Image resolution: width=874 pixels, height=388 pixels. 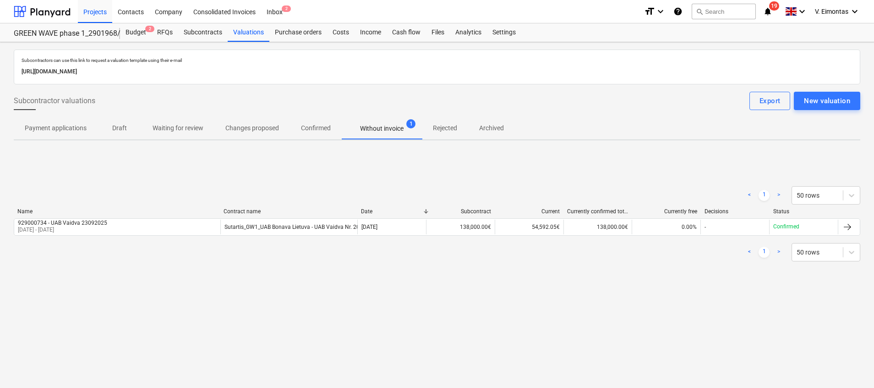 I want to click on i: Knowledge base, so click(x=678, y=11).